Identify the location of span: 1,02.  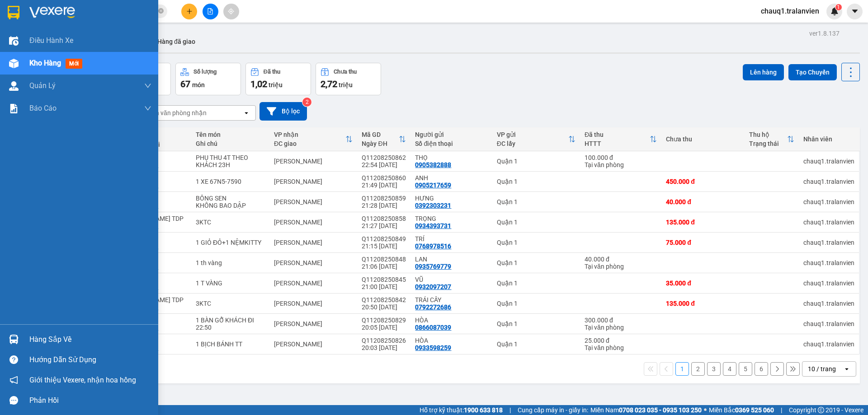
(258, 84).